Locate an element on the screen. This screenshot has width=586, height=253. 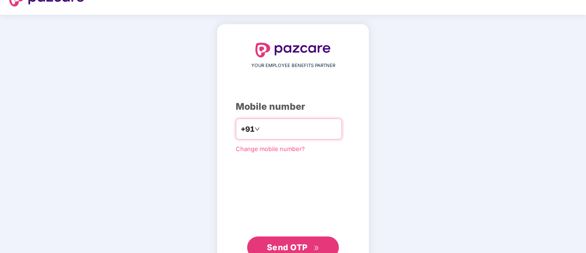
div: Mobile number is located at coordinates (293, 106).